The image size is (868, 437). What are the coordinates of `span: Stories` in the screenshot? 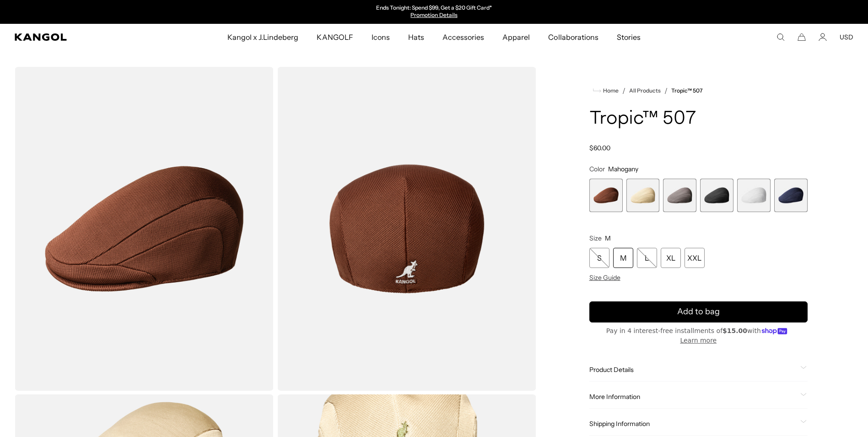 It's located at (629, 37).